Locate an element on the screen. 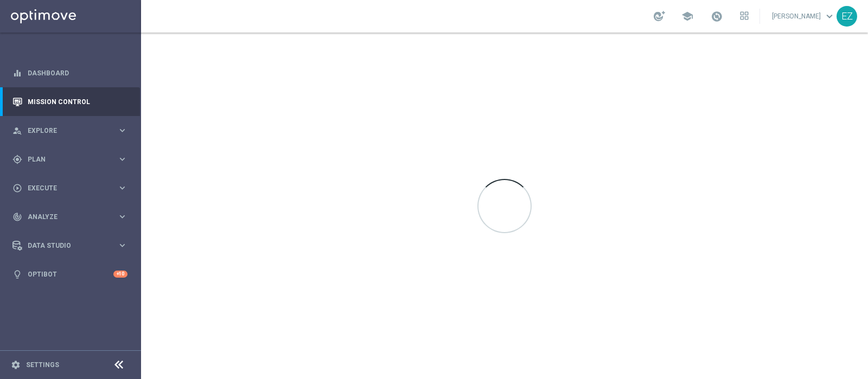 The image size is (868, 379). i: lightbulb is located at coordinates (17, 274).